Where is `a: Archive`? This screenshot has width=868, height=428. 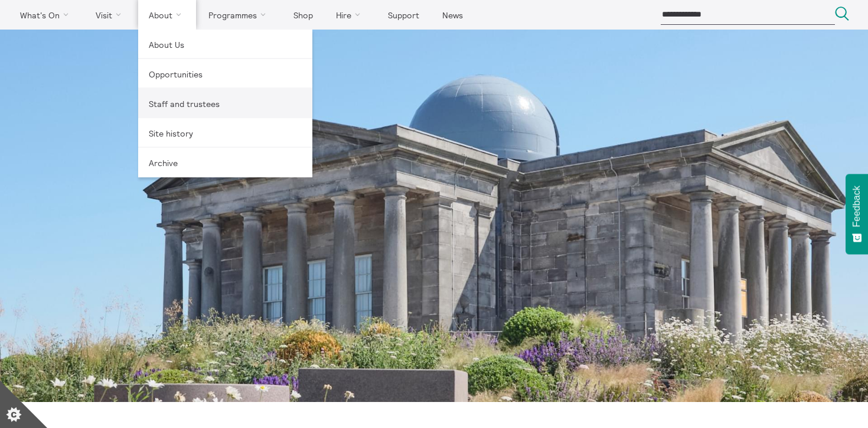 a: Archive is located at coordinates (225, 163).